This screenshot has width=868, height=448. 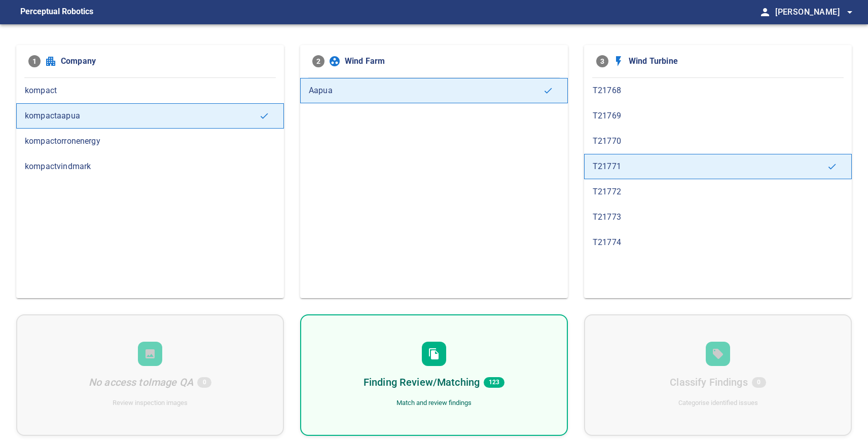 What do you see at coordinates (434, 403) in the screenshot?
I see `div: Match and review findings` at bounding box center [434, 403].